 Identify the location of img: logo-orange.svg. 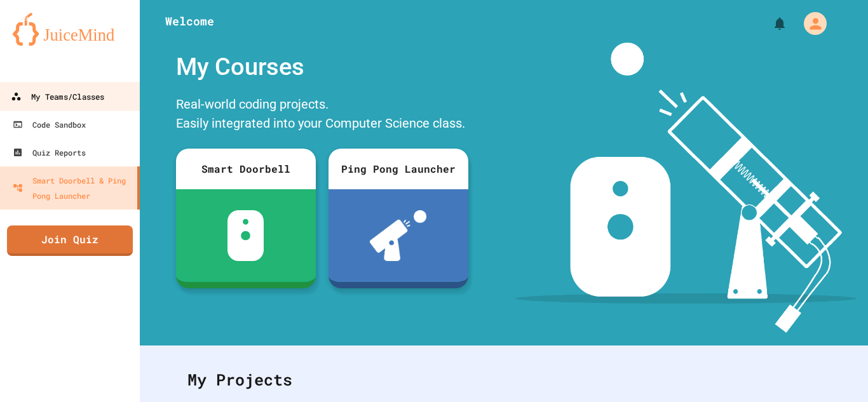
(70, 29).